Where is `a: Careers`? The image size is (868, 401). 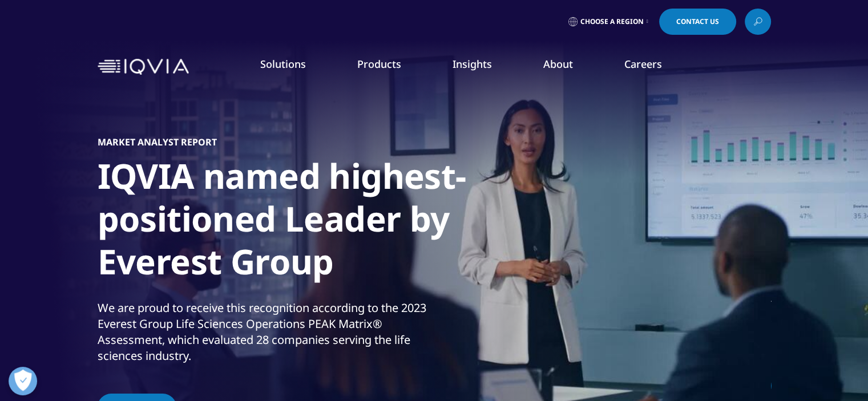 a: Careers is located at coordinates (643, 64).